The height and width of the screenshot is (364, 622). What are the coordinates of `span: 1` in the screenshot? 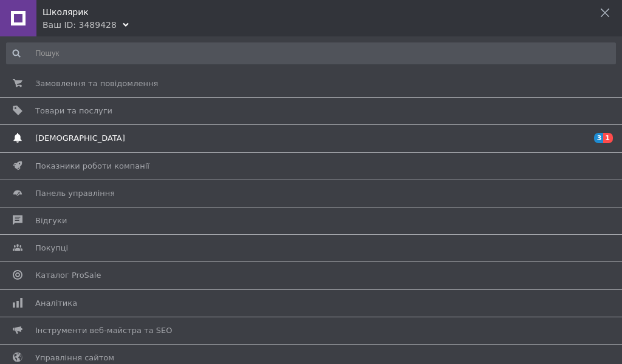 It's located at (607, 137).